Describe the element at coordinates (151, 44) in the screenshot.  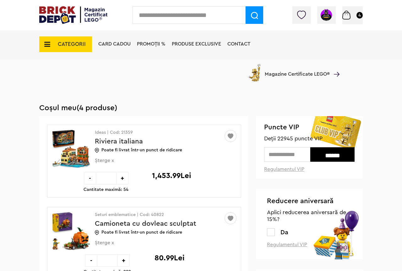
I see `a: PROMOȚII %` at that location.